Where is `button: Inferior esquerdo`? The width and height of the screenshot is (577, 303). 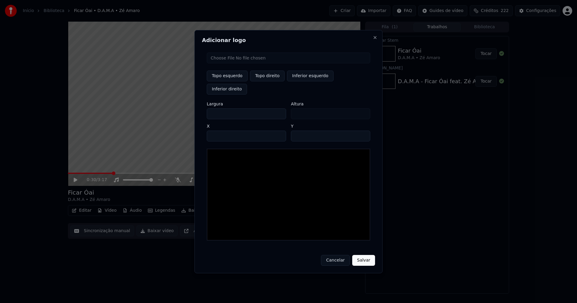 button: Inferior esquerdo is located at coordinates (310, 76).